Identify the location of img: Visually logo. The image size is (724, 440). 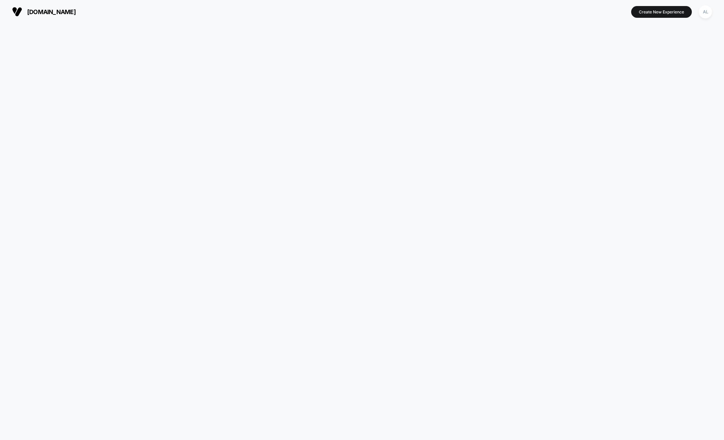
(17, 12).